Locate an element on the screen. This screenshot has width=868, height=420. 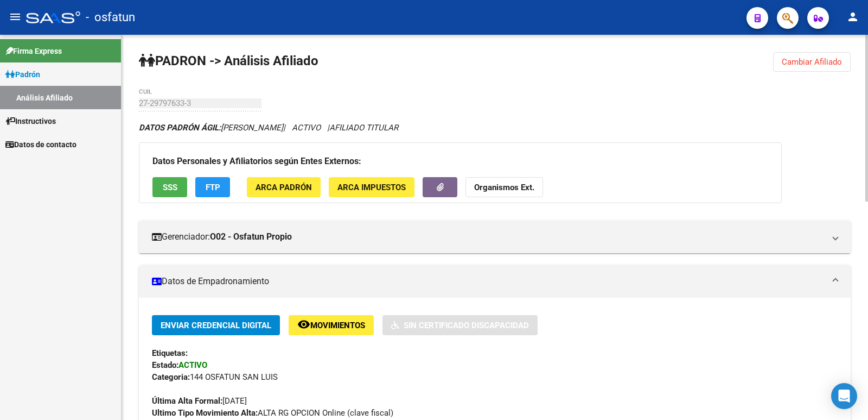
div: Open Intercom Messenger is located at coordinates (844, 396).